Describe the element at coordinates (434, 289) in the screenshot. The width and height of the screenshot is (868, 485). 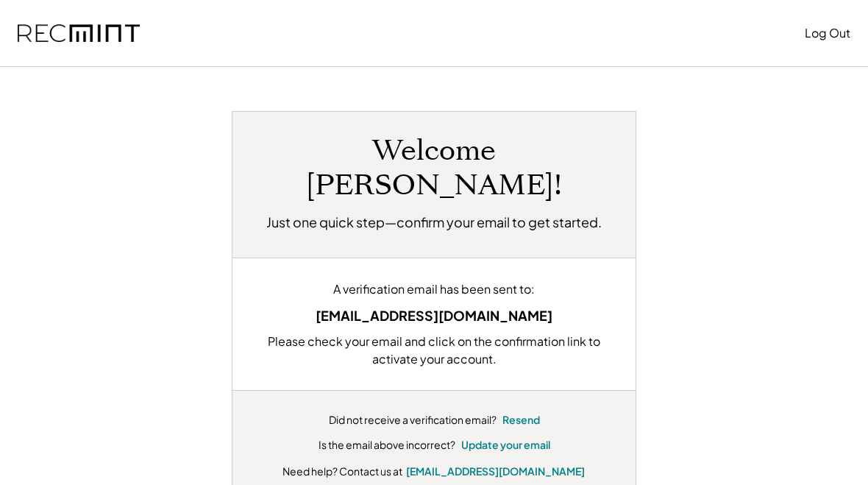
I see `div: A verification email has been sent to:` at that location.